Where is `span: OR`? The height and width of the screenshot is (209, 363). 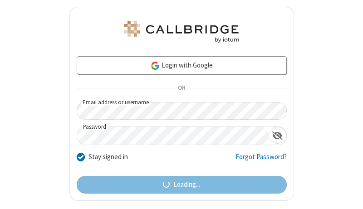
span: OR is located at coordinates (182, 89).